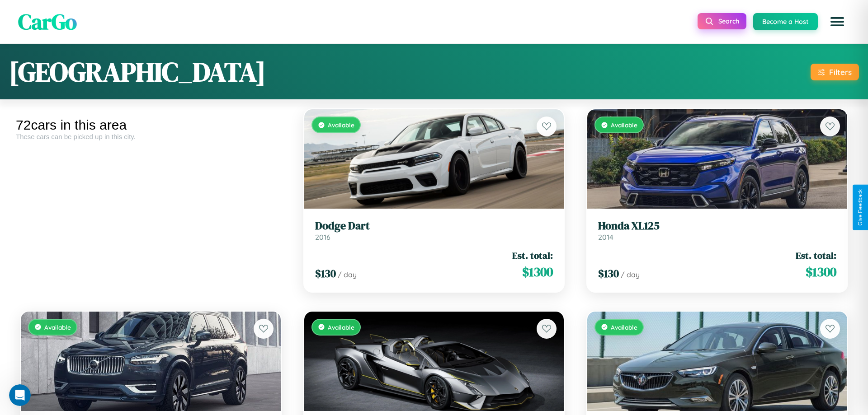  What do you see at coordinates (717, 231) in the screenshot?
I see `a: Honda XL1252014` at bounding box center [717, 231].